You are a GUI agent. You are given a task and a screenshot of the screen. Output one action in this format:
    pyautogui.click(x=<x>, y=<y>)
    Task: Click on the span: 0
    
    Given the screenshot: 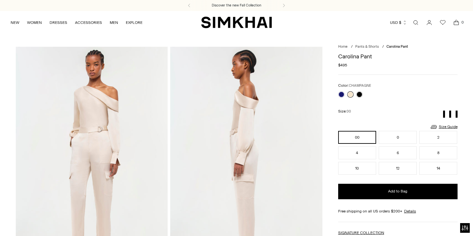 What is the action you would take?
    pyautogui.click(x=463, y=22)
    